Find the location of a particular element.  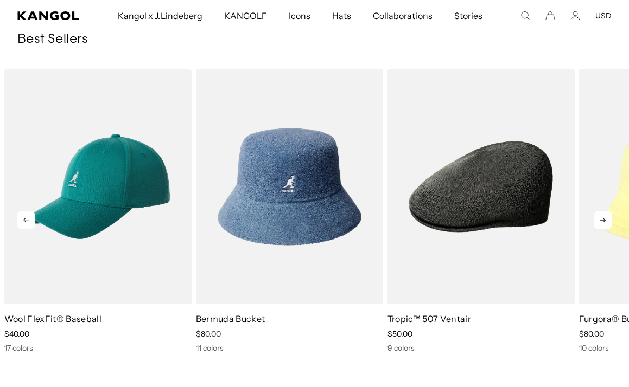

a: Wool FlexFit® Baseball is located at coordinates (53, 319).